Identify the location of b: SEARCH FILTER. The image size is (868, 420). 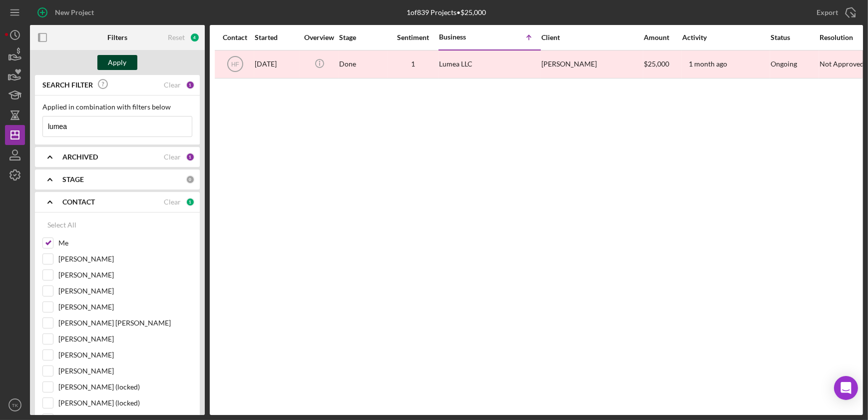
(68, 85).